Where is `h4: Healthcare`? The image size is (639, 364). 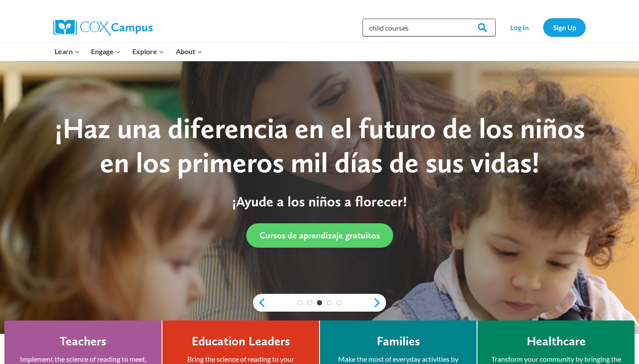
h4: Healthcare is located at coordinates (556, 341).